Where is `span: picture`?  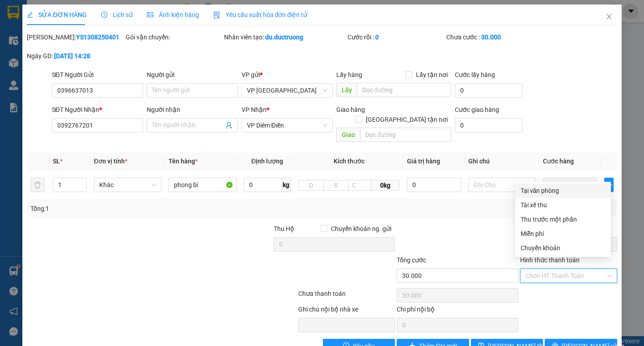
span: picture is located at coordinates (150, 15).